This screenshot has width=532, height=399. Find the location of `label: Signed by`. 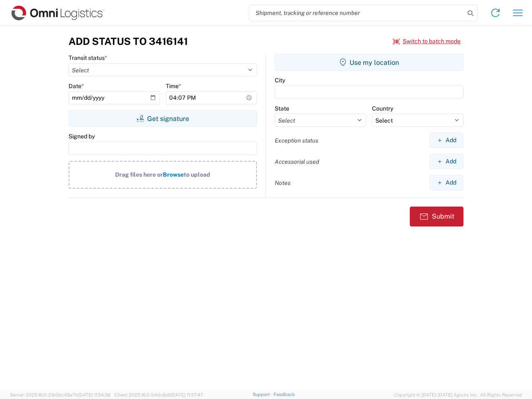

label: Signed by is located at coordinates (81, 136).